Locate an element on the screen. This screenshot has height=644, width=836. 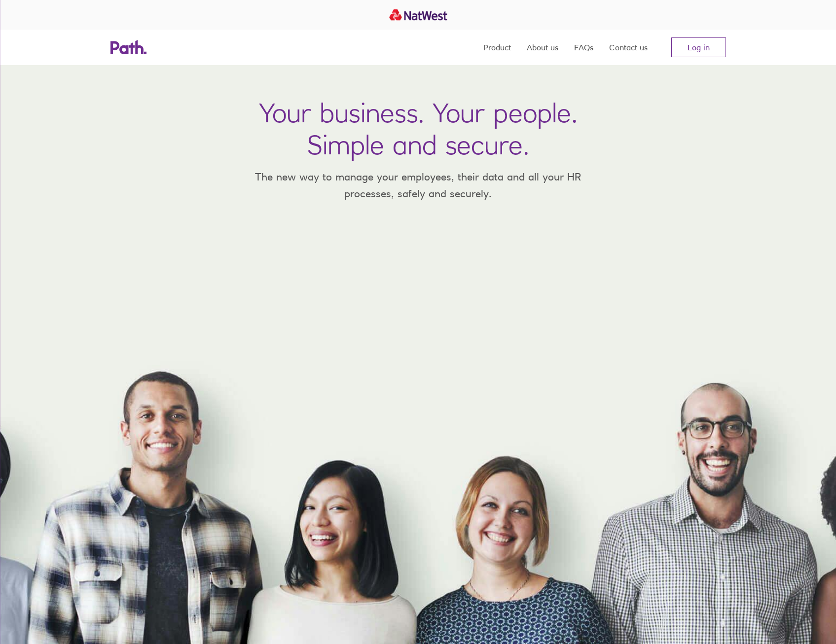
p: The new way to manage your employees, their data and all your HR processes, safely and securely. is located at coordinates (418, 185).